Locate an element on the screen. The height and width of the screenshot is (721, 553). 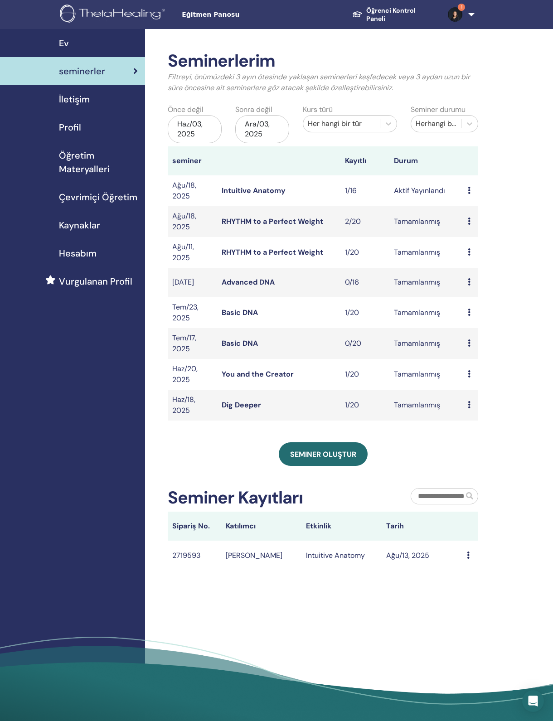
span: İletişim is located at coordinates (74, 99).